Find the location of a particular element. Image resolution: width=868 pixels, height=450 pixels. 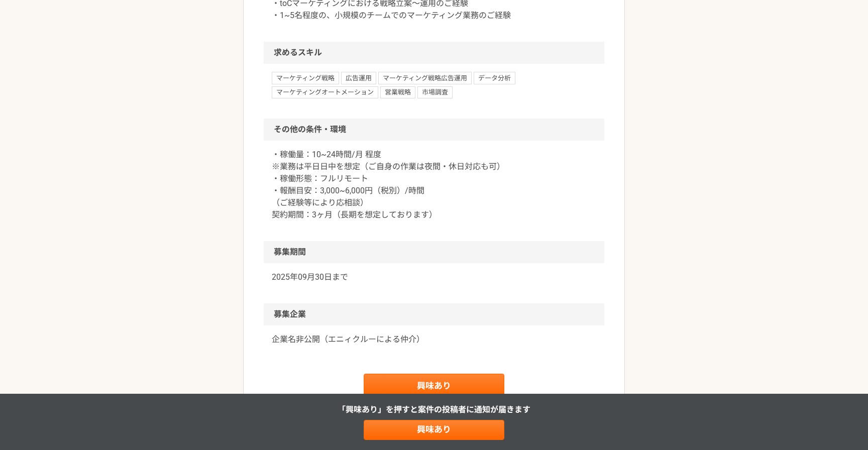

span: 市場調査 is located at coordinates (435, 92).